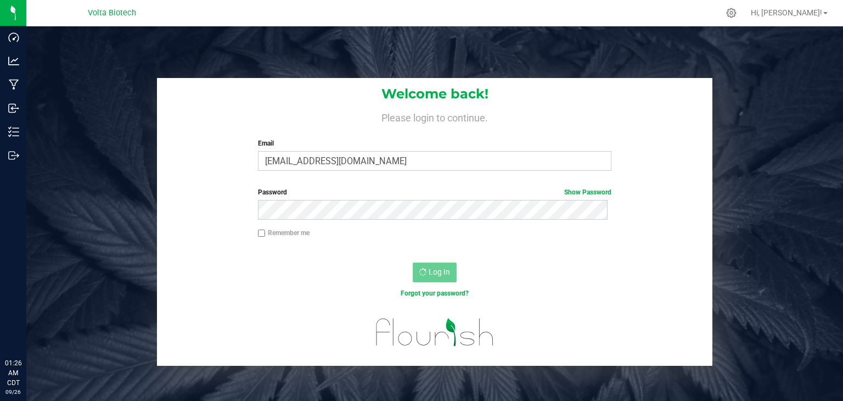 Image resolution: width=843 pixels, height=401 pixels. I want to click on p: 01:26 AM CDT, so click(13, 373).